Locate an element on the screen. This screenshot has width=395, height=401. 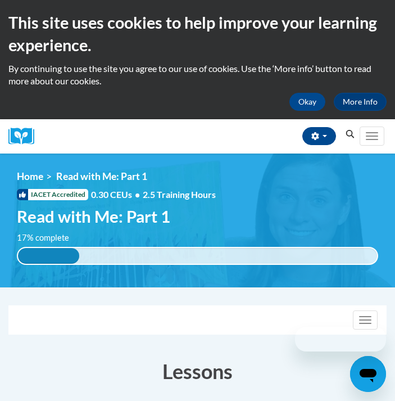
button: Okay is located at coordinates (308, 102).